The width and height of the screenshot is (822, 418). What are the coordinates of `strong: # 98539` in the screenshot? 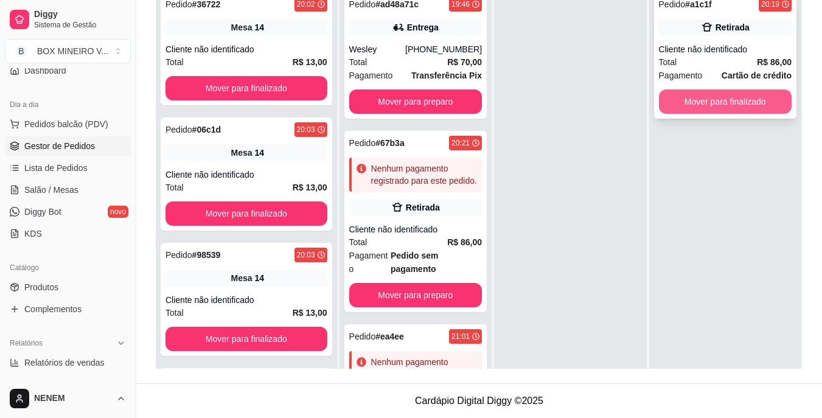 It's located at (206, 255).